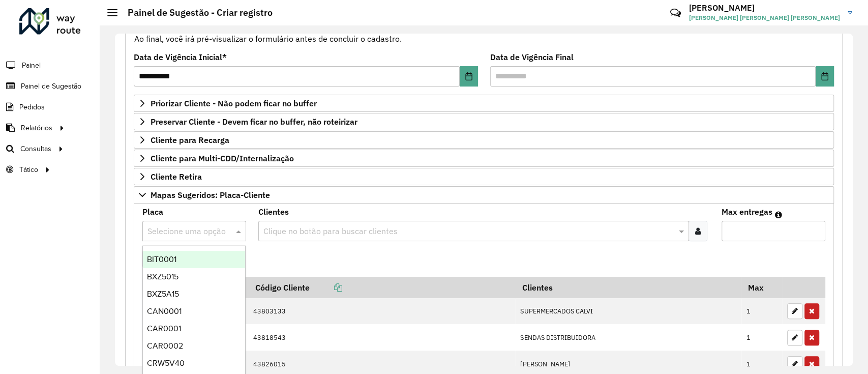 This screenshot has height=374, width=868. I want to click on label: Max entregas, so click(747, 212).